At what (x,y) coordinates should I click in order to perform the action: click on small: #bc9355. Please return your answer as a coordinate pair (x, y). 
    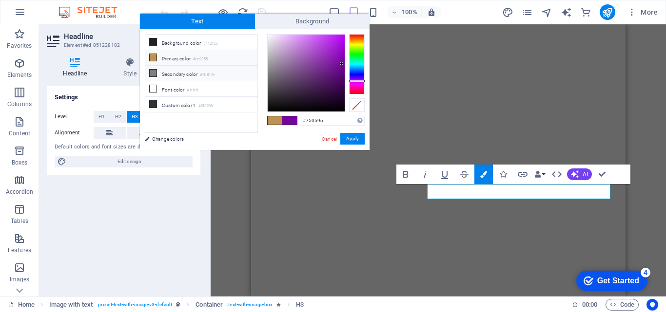
    Looking at the image, I should click on (200, 59).